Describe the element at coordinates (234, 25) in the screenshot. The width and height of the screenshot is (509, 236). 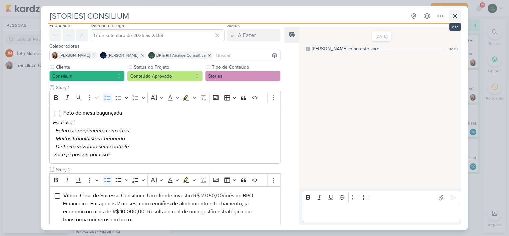
I see `label: Status` at that location.